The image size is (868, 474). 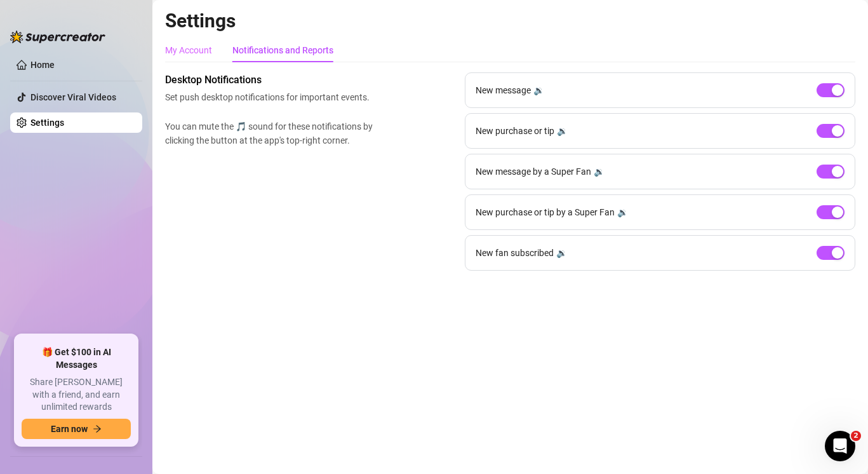 What do you see at coordinates (272, 133) in the screenshot?
I see `span: You can mute the 🎵 sound for these notifications by clicking the button at the app's top-right co...` at bounding box center [272, 133].